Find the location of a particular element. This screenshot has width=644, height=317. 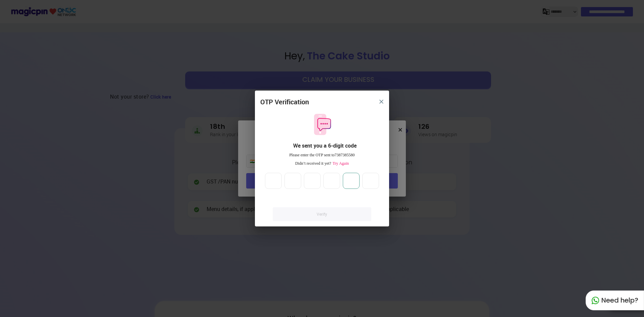

div: Please enter the OTP sent to 7387385580 is located at coordinates (322, 155).